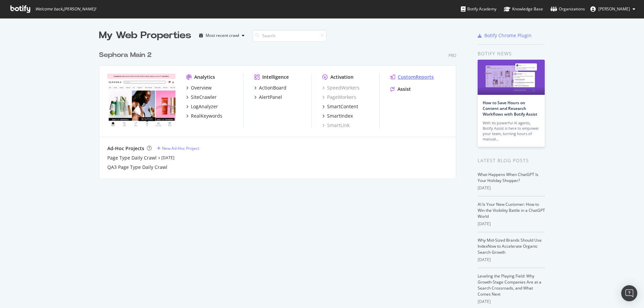 The height and width of the screenshot is (308, 644). Describe the element at coordinates (340, 116) in the screenshot. I see `div: SmartIndex` at that location.